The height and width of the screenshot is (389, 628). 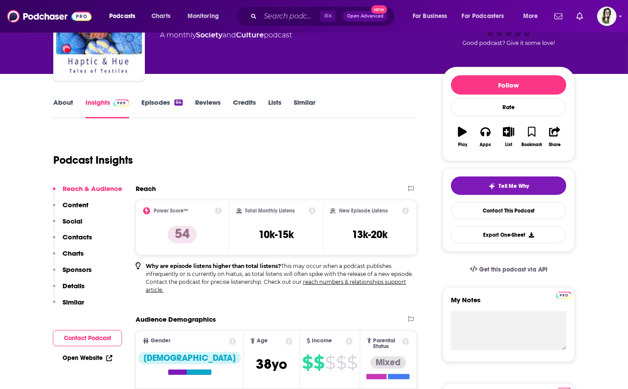 I want to click on h2: New Episode Listens, so click(x=363, y=211).